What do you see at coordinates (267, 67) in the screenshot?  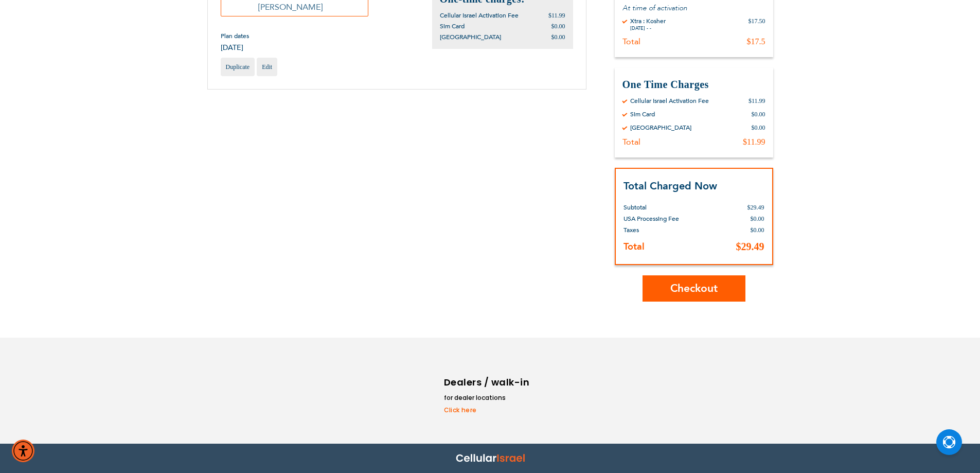 I see `span: Edit` at bounding box center [267, 67].